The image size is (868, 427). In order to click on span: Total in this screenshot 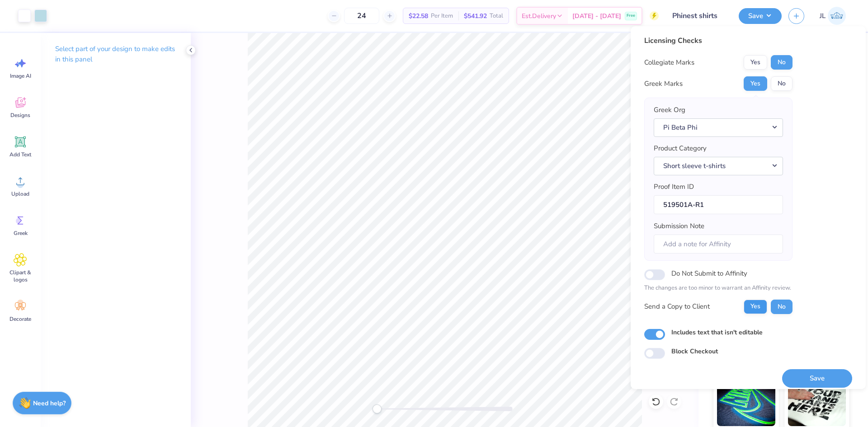, I will do `click(496, 16)`.